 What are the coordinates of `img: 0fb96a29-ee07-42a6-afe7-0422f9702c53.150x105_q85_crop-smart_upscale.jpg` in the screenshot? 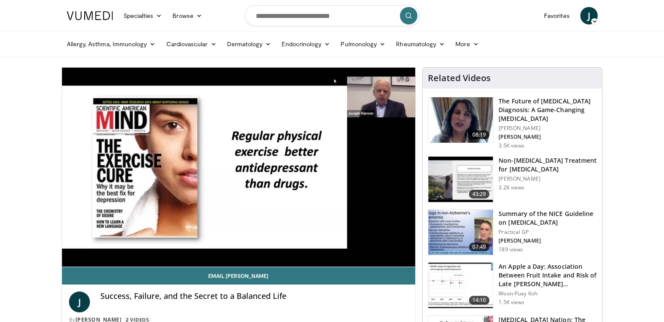 It's located at (460, 285).